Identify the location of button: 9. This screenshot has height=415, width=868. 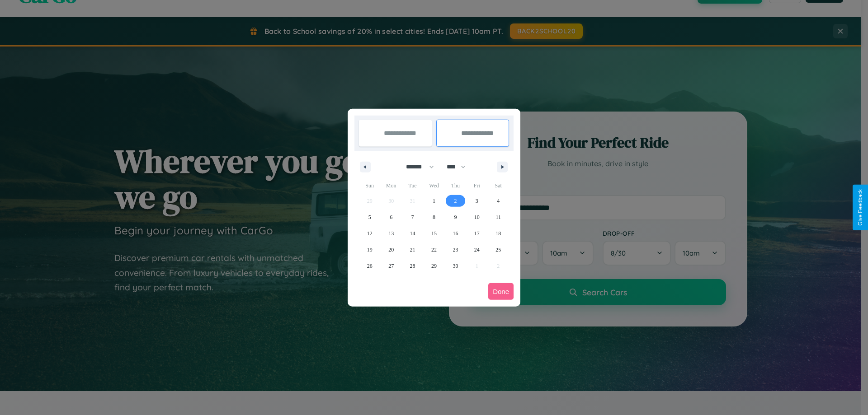
(455, 217).